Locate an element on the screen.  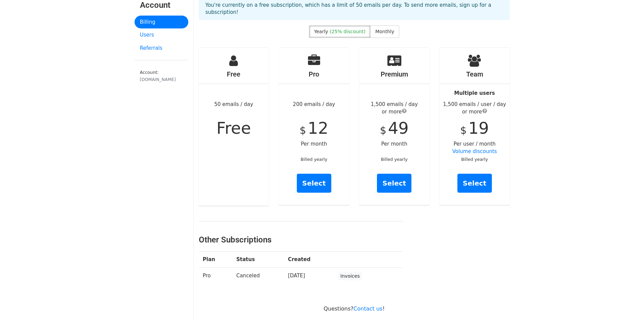
h3: Other Subscriptions is located at coordinates (301, 240).